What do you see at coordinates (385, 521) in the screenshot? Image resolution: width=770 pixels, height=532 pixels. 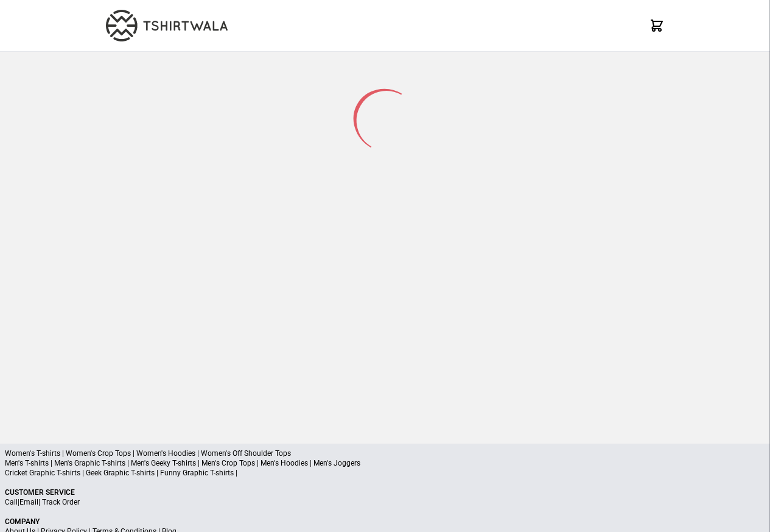 I see `p: Company` at bounding box center [385, 521].